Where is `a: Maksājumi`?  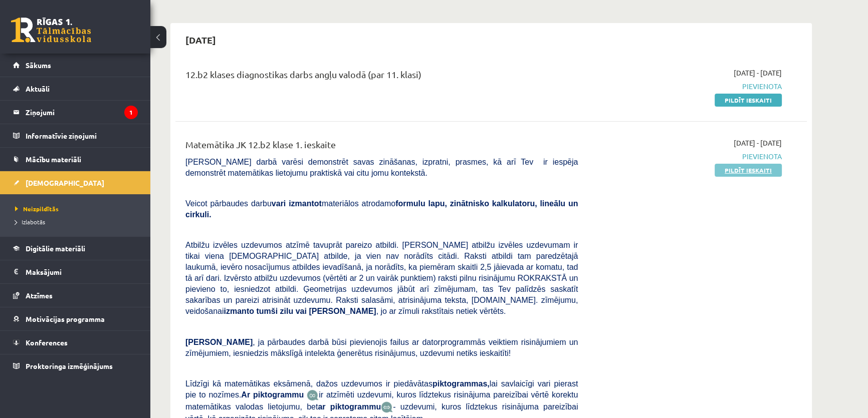 a: Maksājumi is located at coordinates (75, 272).